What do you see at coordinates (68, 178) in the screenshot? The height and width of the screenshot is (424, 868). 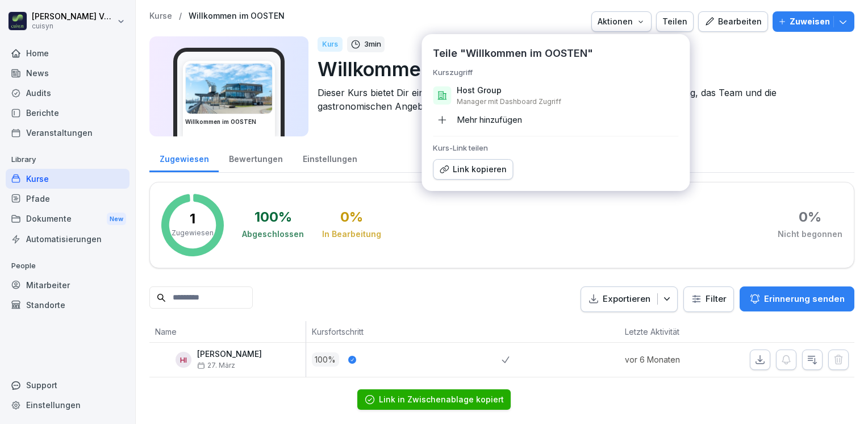 I see `div: Kurse` at bounding box center [68, 178].